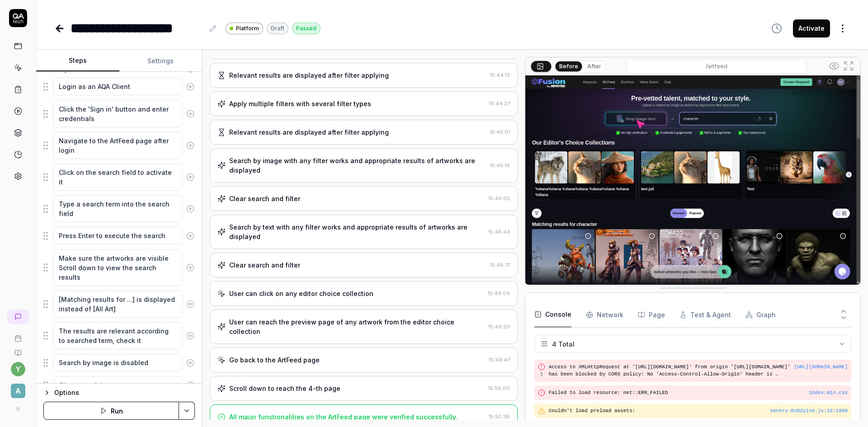 The height and width of the screenshot is (427, 868). I want to click on pre: Couldn't load preload assets:, so click(698, 411).